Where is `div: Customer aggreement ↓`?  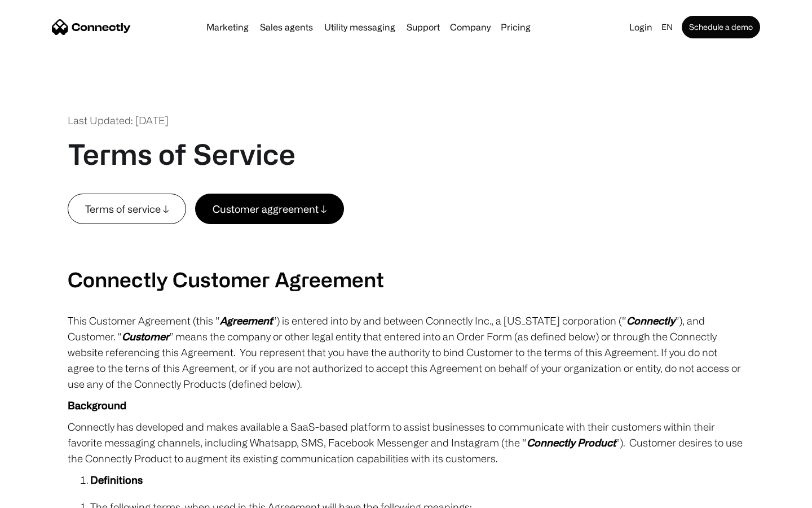
div: Customer aggreement ↓ is located at coordinates (270, 209).